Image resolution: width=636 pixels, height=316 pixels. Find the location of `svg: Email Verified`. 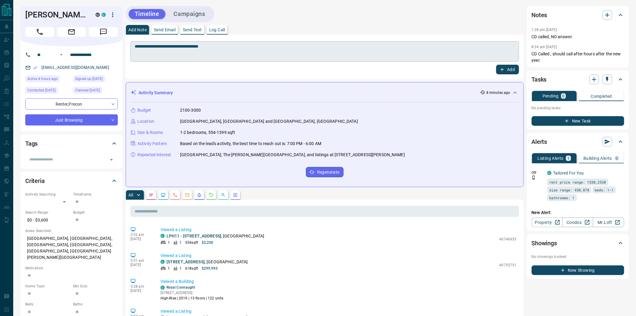

svg: Email Verified is located at coordinates (35, 68).